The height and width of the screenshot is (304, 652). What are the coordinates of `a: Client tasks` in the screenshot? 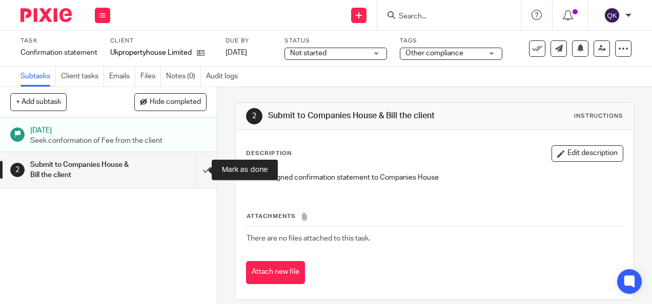 It's located at (82, 76).